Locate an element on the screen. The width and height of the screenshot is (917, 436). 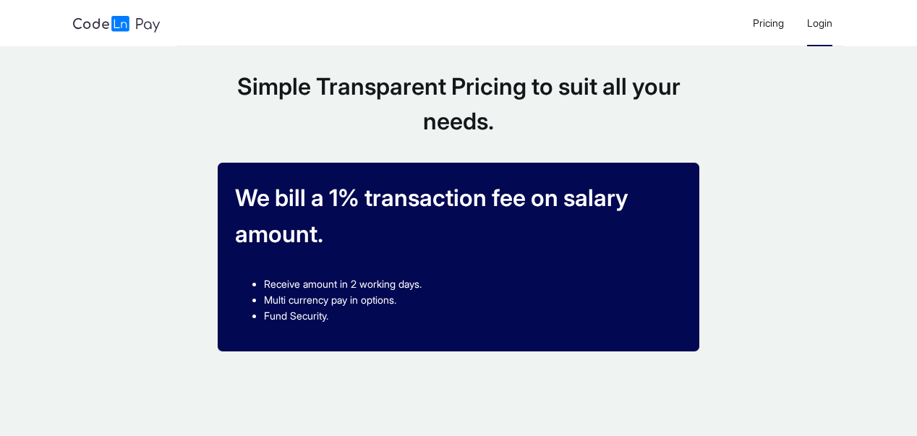
img: logo is located at coordinates (116, 24).